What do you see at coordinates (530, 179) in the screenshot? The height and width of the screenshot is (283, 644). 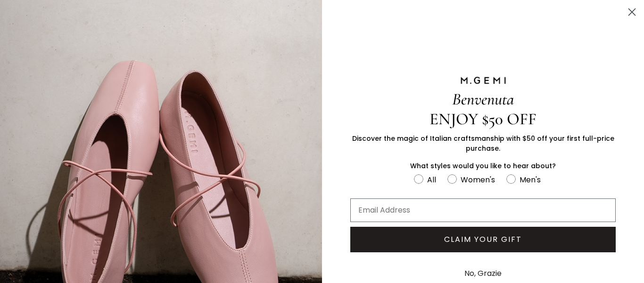 I see `div: Men's` at bounding box center [530, 179].